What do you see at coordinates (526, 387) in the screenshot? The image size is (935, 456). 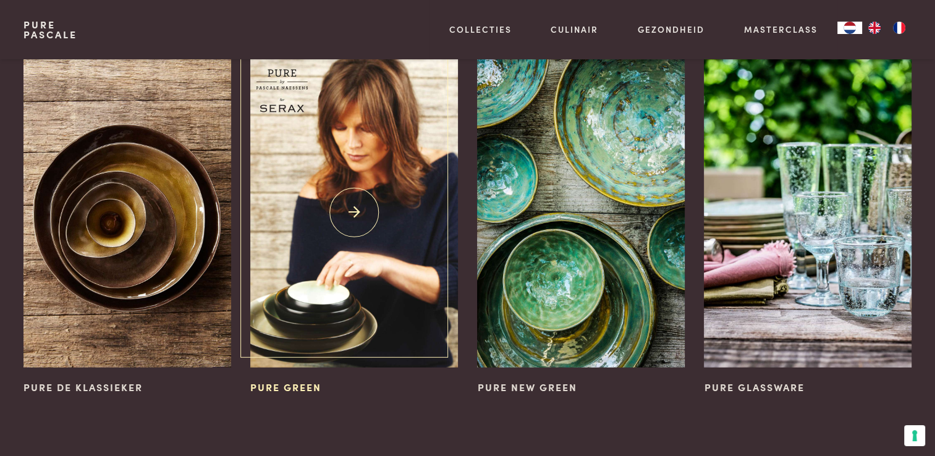 I see `span: Pure New Green` at bounding box center [526, 387].